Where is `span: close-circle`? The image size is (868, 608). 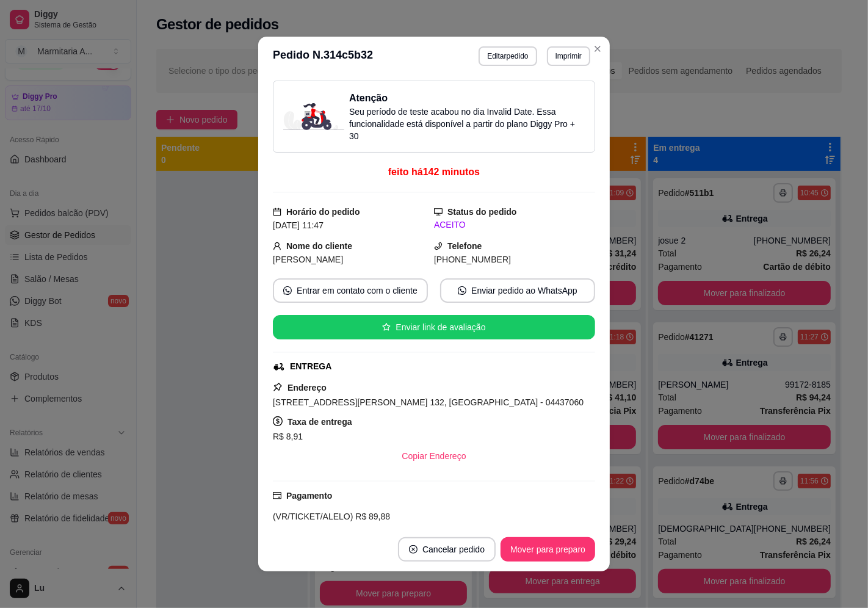 span: close-circle is located at coordinates (414, 549).